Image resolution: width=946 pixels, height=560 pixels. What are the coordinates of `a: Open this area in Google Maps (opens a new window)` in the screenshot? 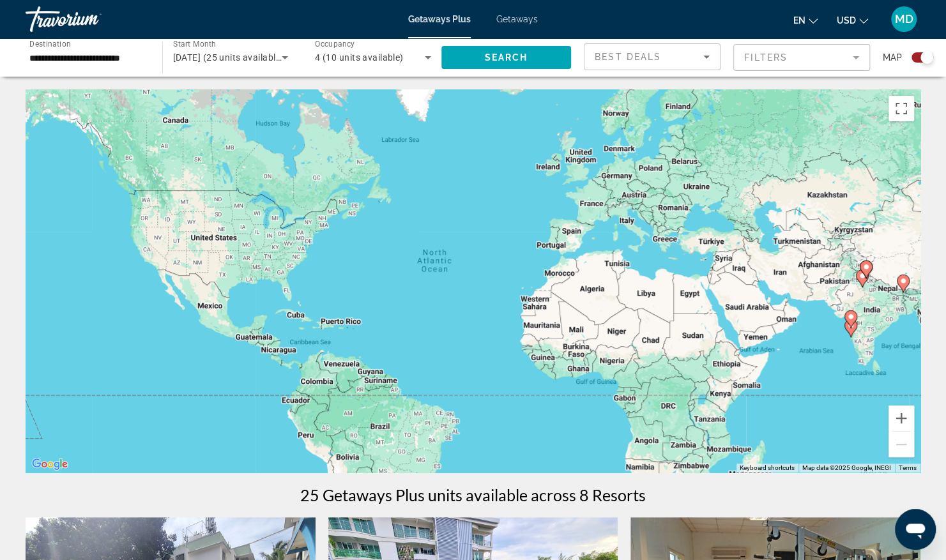 It's located at (50, 465).